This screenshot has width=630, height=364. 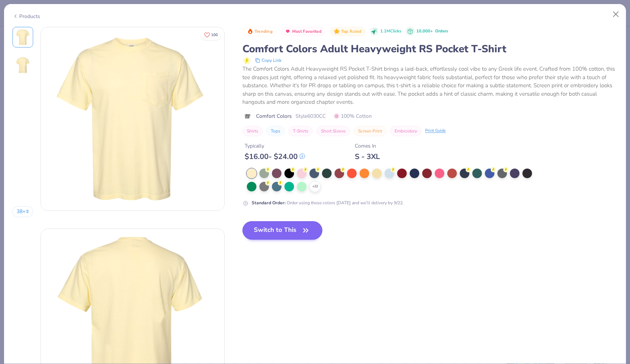 What do you see at coordinates (301, 131) in the screenshot?
I see `button: T-Shirts` at bounding box center [301, 131].